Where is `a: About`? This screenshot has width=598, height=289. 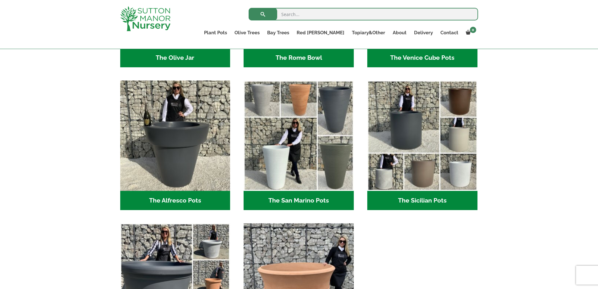
a: About is located at coordinates (400, 33).